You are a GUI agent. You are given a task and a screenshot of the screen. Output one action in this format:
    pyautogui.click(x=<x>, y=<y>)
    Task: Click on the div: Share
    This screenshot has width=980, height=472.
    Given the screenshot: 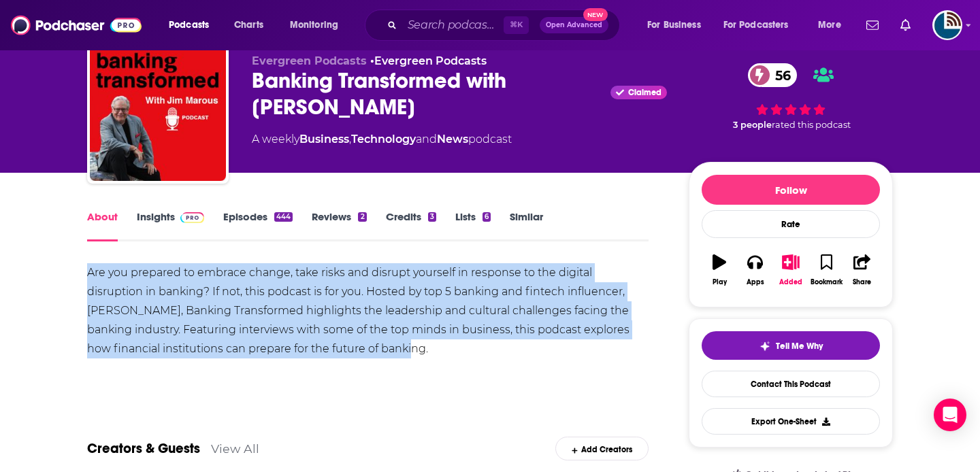 What is the action you would take?
    pyautogui.click(x=861, y=282)
    